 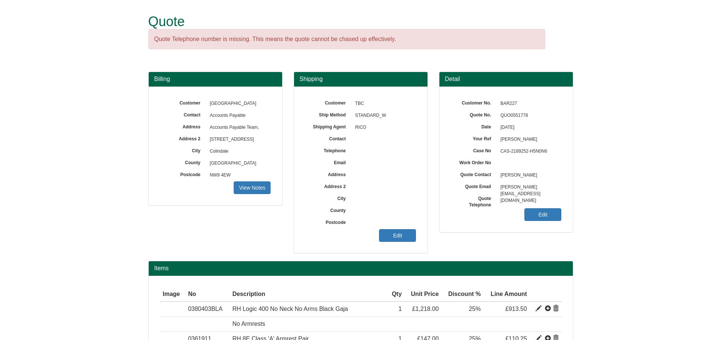 I want to click on span: TBC, so click(x=384, y=104).